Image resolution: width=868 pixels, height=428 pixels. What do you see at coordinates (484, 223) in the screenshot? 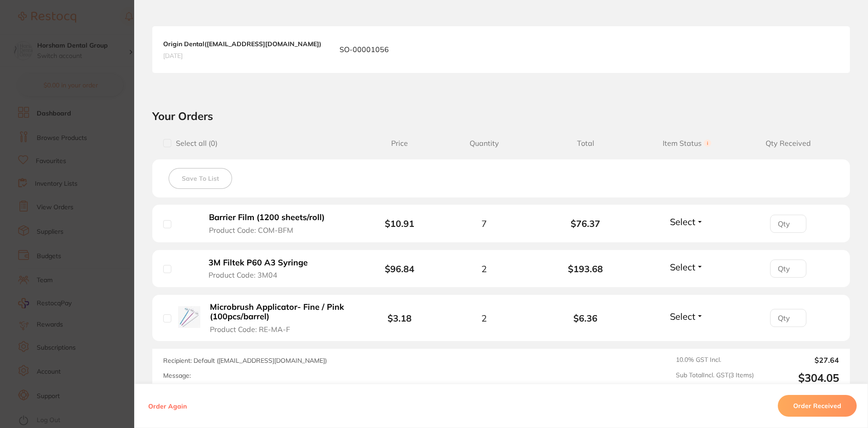
I see `span: 7` at bounding box center [484, 223].